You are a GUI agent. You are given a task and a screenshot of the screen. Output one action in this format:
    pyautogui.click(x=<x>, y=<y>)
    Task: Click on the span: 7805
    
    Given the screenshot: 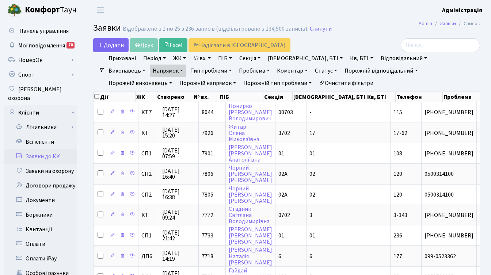 What is the action you would take?
    pyautogui.click(x=207, y=195)
    